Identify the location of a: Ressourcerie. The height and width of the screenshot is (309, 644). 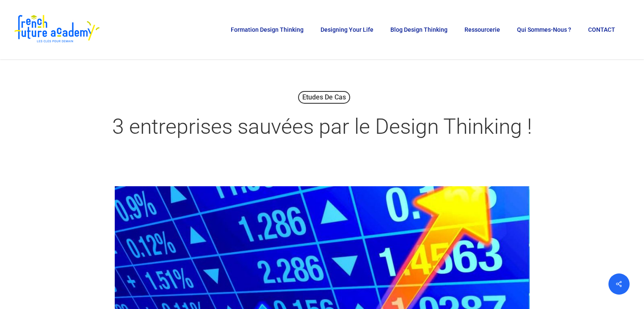
(482, 30).